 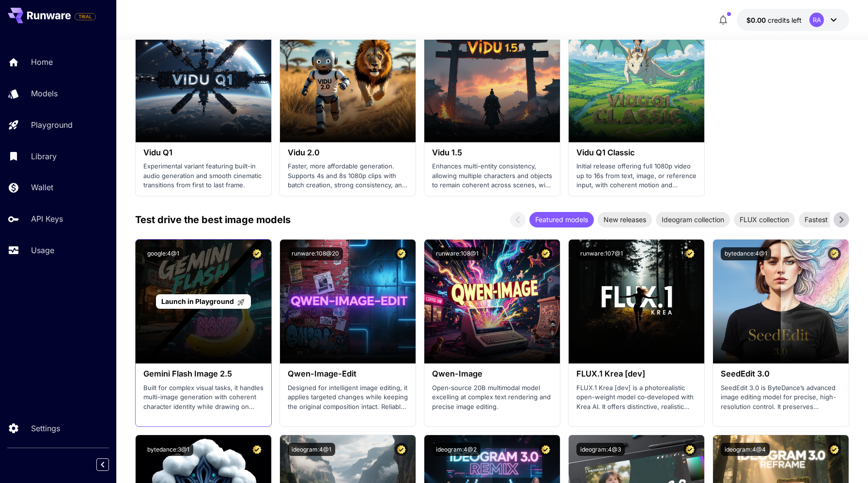 What do you see at coordinates (213, 220) in the screenshot?
I see `p: Test drive the best image models` at bounding box center [213, 220].